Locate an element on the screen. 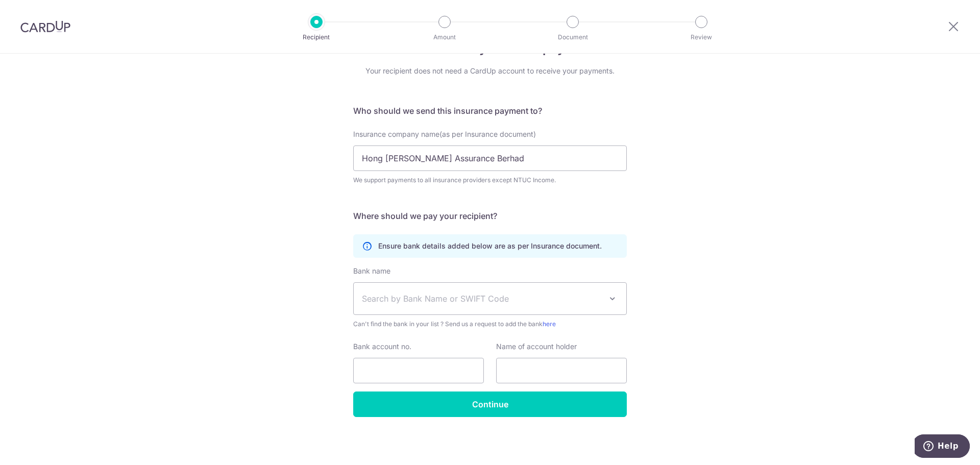 The height and width of the screenshot is (465, 980). label: Bank account no. is located at coordinates (383, 346).